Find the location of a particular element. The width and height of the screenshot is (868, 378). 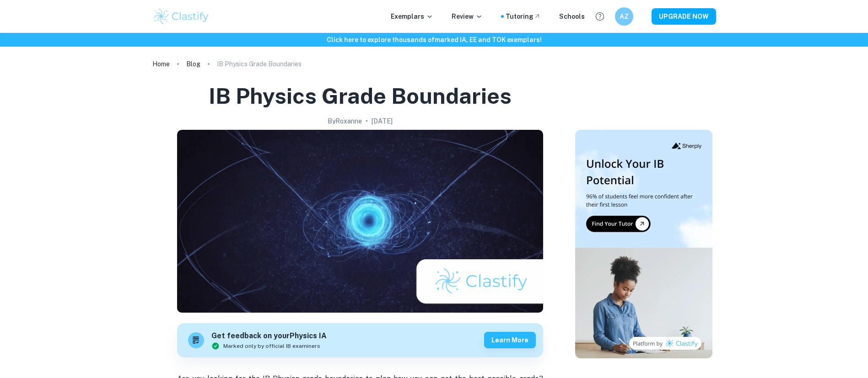

p: Exemplars is located at coordinates (412, 16).